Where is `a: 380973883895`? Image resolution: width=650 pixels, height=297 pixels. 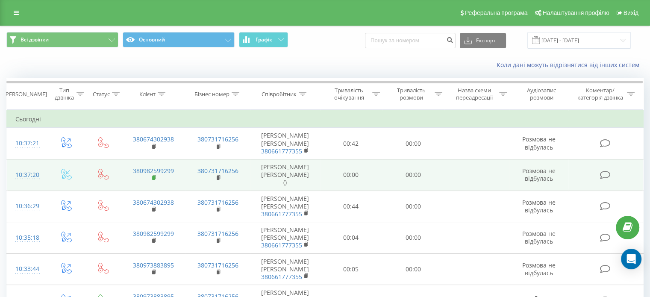
a: 380973883895 is located at coordinates (154, 265).